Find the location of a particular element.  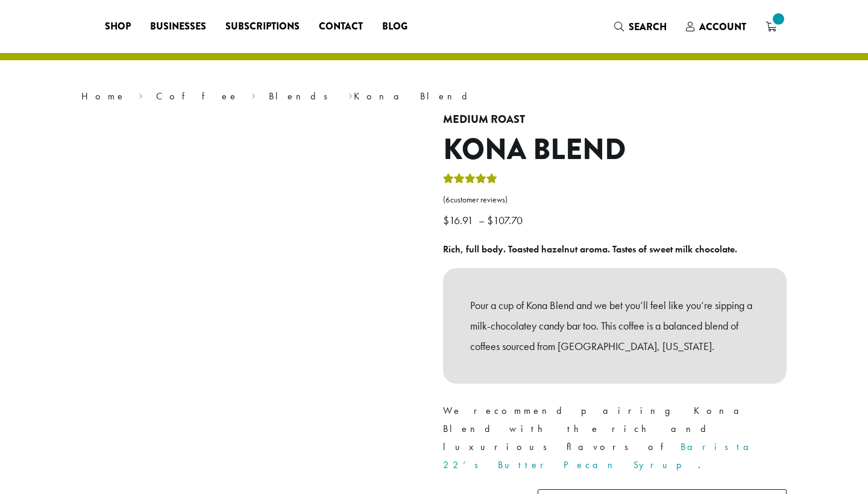

a: (6customer reviews) is located at coordinates (614, 200).